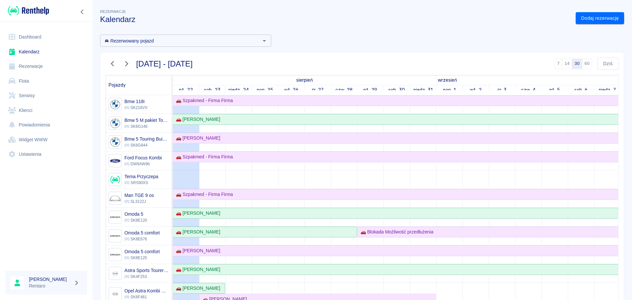  Describe the element at coordinates (136, 108) in the screenshot. I see `p: SK216VX` at that location.